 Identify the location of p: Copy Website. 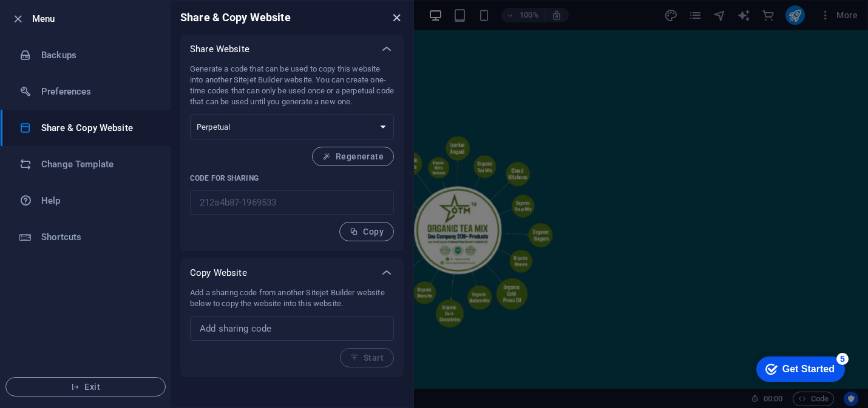
(218, 273).